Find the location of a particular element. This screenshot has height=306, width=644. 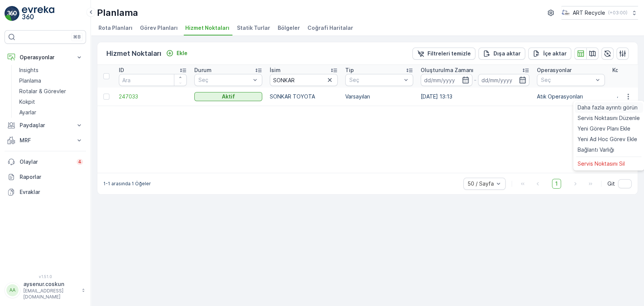

a: Evraklar is located at coordinates (45, 192).